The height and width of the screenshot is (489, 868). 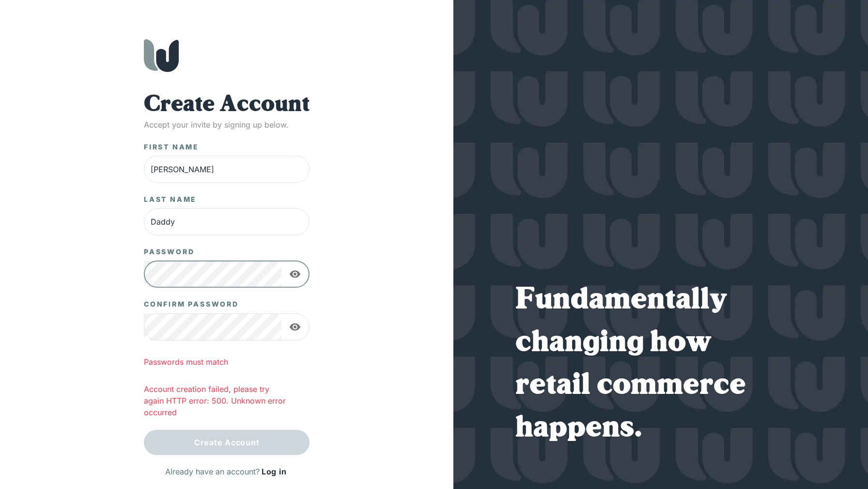 I want to click on p: Passwords must match, so click(x=227, y=361).